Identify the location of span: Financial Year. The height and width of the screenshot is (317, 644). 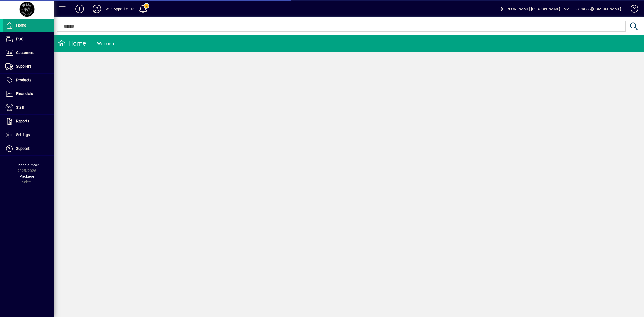
(27, 165).